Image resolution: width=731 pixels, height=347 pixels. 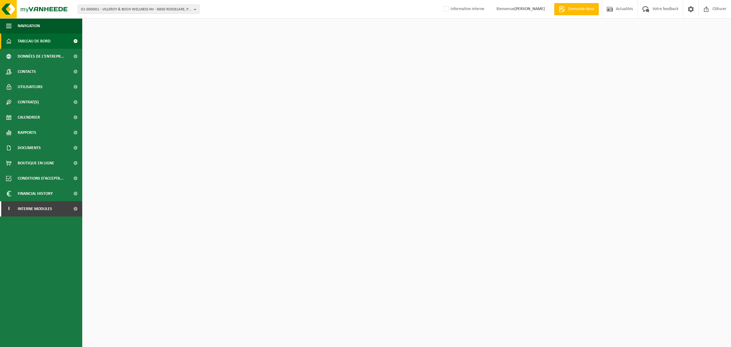 What do you see at coordinates (27, 72) in the screenshot?
I see `span: Contacts` at bounding box center [27, 72].